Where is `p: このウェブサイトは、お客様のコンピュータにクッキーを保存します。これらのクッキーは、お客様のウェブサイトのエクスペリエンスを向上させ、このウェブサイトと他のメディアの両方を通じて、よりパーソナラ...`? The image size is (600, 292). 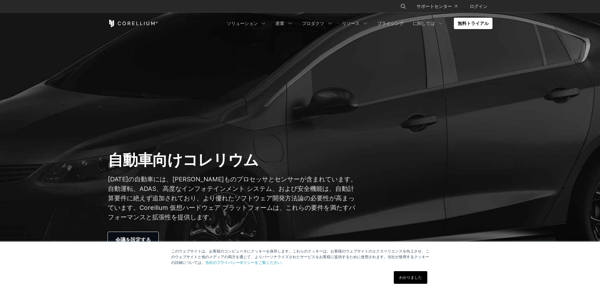 p: このウェブサイトは、お客様のコンピュータにクッキーを保存します。これらのクッキーは、お客様のウェブサイトのエクスペリエンスを向上させ、このウェブサイトと他のメディアの両方を通じて、よりパーソナラ... is located at coordinates (300, 257).